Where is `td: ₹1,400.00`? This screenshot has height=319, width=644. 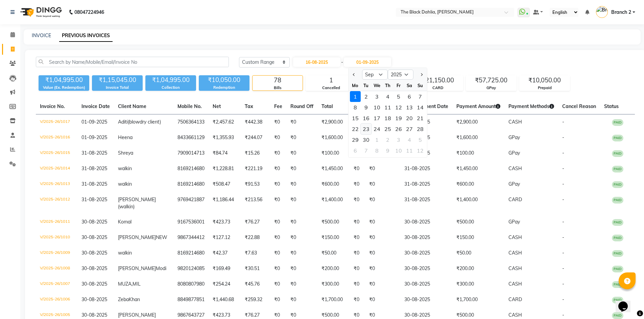
td: ₹1,400.00 is located at coordinates (333, 203).